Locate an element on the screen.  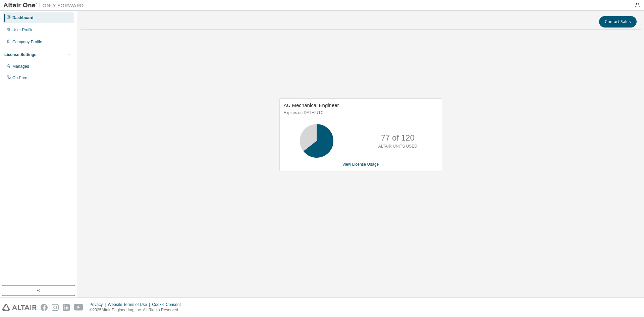
div: Managed is located at coordinates (21, 67).